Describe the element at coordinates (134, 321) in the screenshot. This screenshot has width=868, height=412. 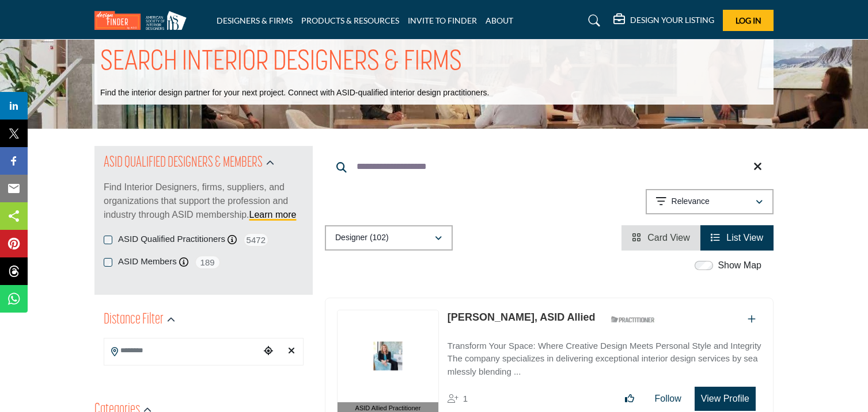
I see `h2: Distance Filter` at that location.